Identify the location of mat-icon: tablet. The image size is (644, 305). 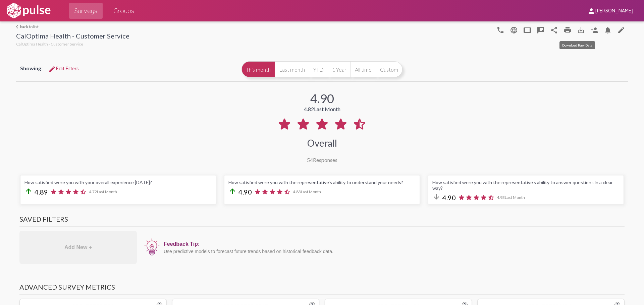
(527, 30).